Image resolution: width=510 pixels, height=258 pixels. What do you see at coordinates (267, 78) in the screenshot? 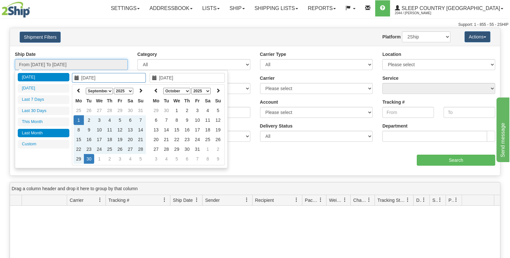
I see `label: Carrier` at bounding box center [267, 78].